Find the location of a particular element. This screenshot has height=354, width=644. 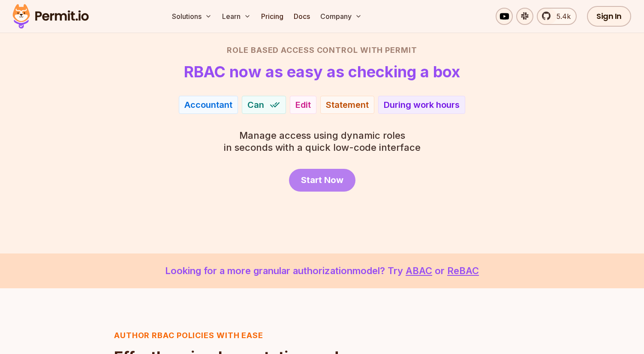

h1: RBAC now as easy as checking a box is located at coordinates (322, 72).